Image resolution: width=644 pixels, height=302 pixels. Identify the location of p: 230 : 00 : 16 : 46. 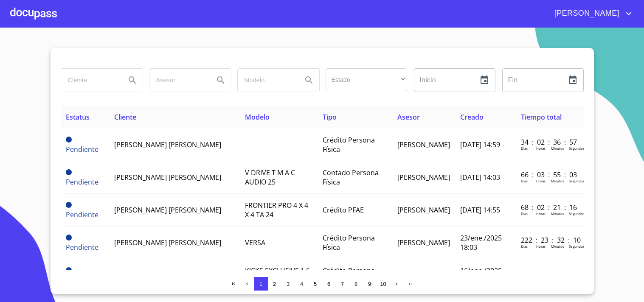
(549, 273).